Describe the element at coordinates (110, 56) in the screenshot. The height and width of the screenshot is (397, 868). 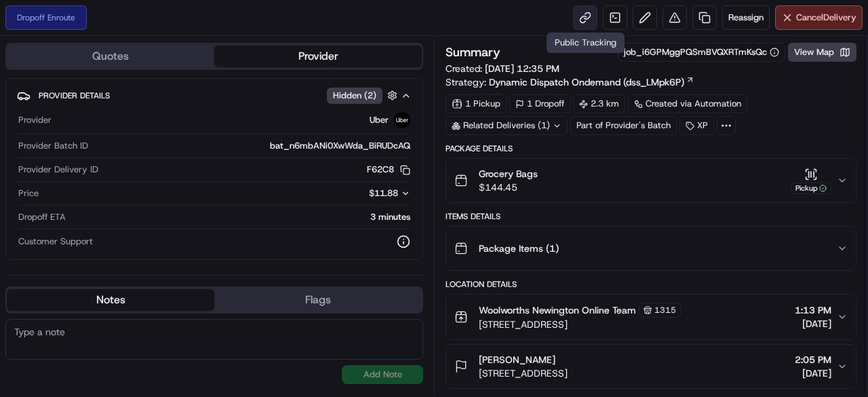
I see `button: Quotes` at that location.